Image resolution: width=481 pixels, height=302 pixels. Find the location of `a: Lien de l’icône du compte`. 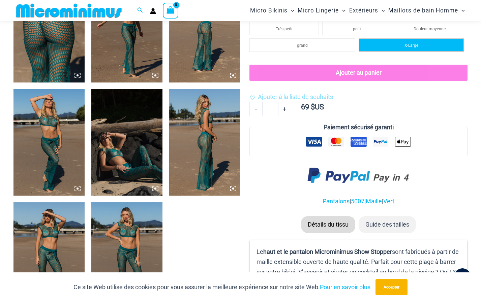

a: Lien de l’icône du compte is located at coordinates (153, 11).